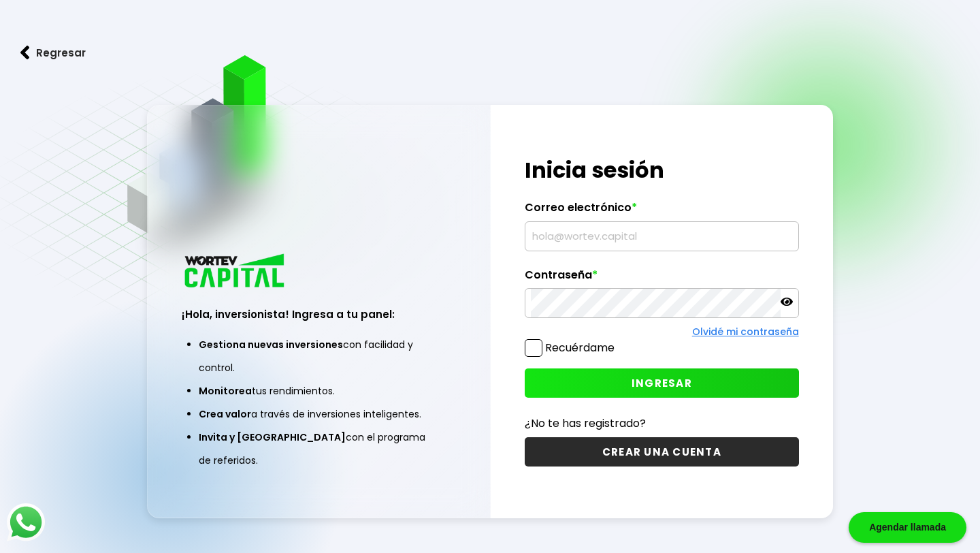  What do you see at coordinates (662, 279) in the screenshot?
I see `label: Contraseña` at bounding box center [662, 279].